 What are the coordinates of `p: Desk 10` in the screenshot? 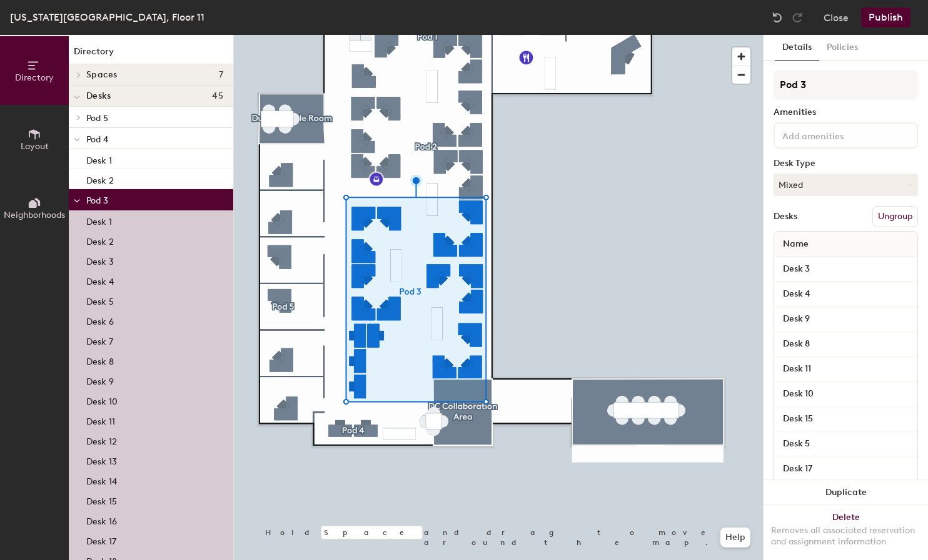 It's located at (101, 400).